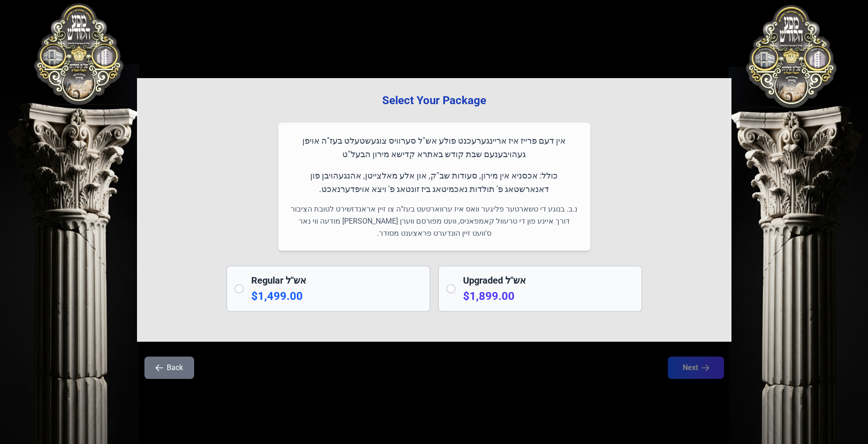 The image size is (868, 444). I want to click on h3: Select Your Package, so click(434, 101).